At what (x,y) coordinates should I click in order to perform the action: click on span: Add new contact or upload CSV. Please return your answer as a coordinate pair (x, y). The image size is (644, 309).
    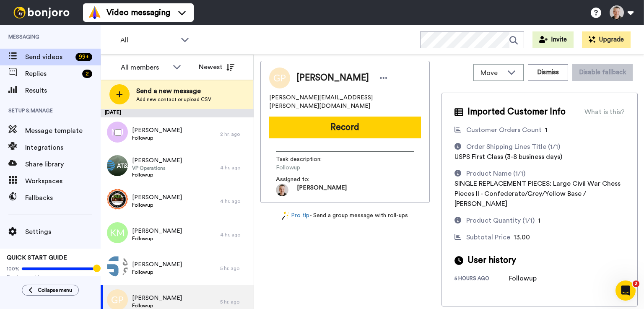
    Looking at the image, I should click on (173, 99).